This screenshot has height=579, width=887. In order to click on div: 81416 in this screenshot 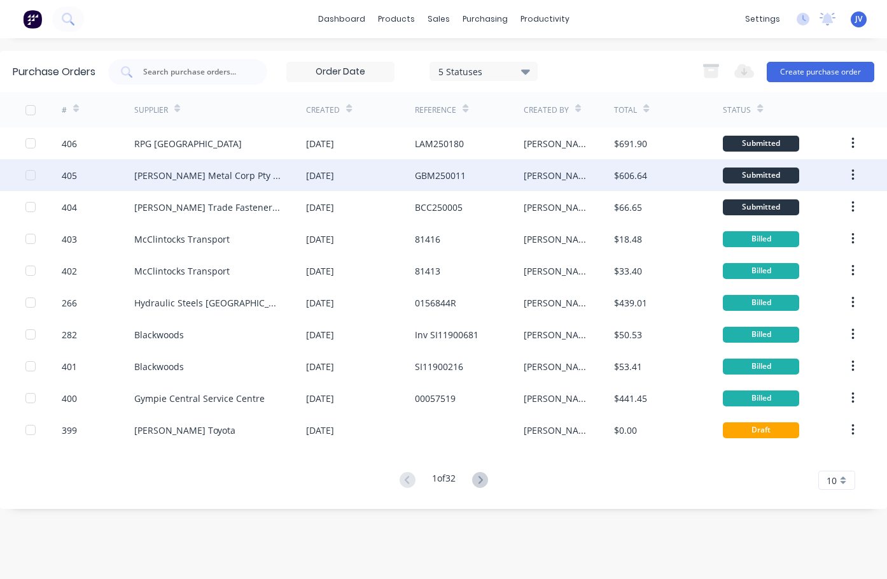, I will do `click(428, 239)`.